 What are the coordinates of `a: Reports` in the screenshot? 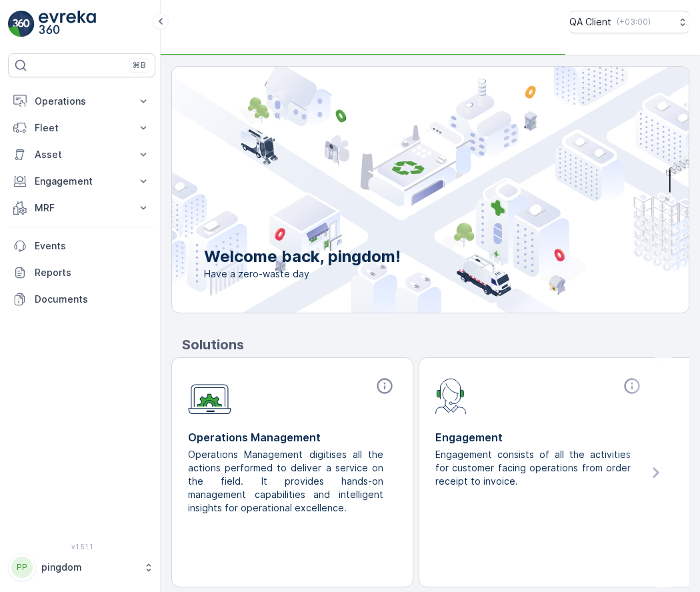 It's located at (81, 273).